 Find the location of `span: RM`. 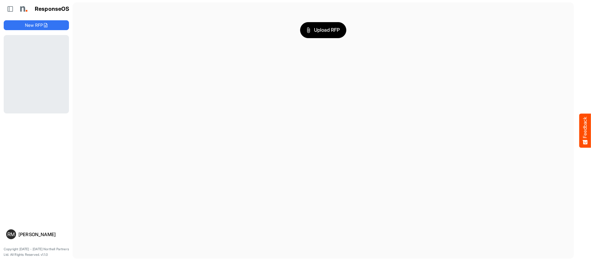

span: RM is located at coordinates (11, 235).